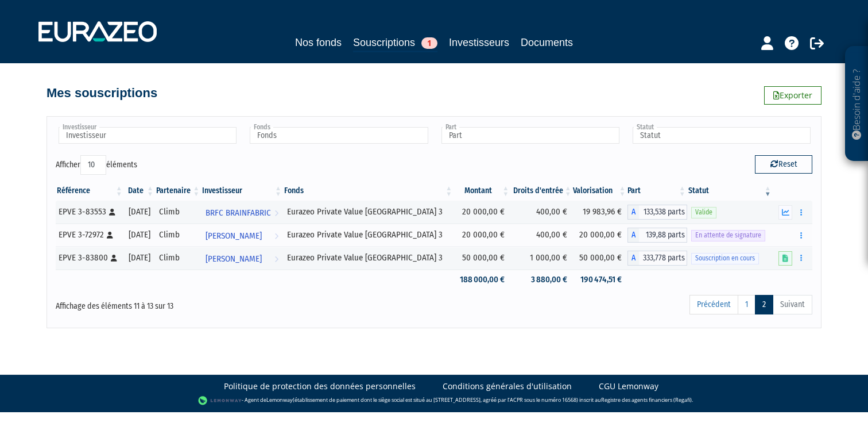 This screenshot has height=426, width=868. What do you see at coordinates (280, 399) in the screenshot?
I see `a: Lemonway` at bounding box center [280, 399].